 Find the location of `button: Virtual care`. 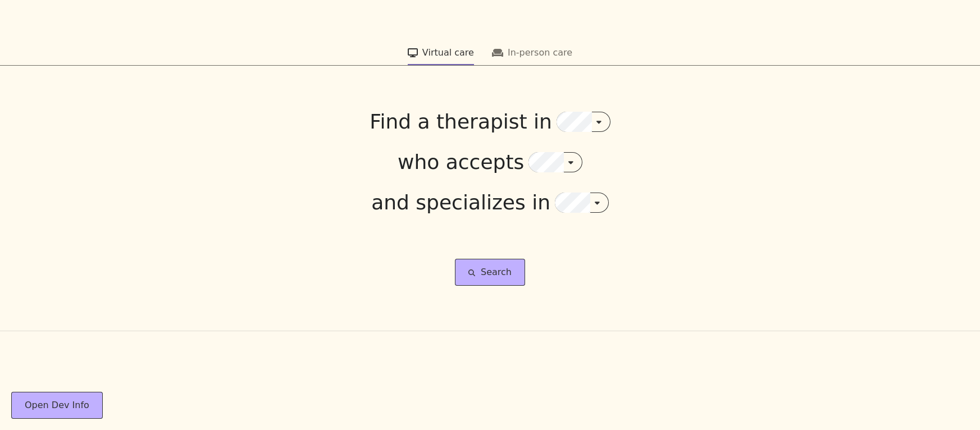

button: Virtual care is located at coordinates (441, 55).